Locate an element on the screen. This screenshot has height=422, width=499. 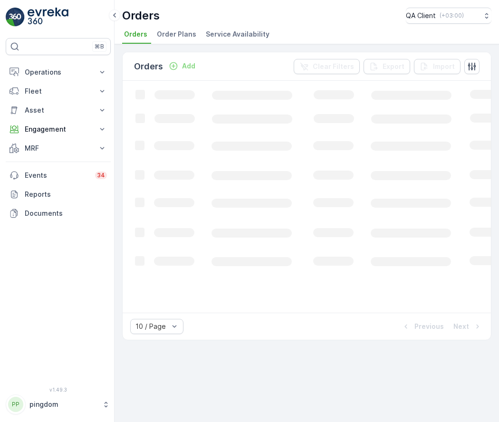
button: Next is located at coordinates (468, 327).